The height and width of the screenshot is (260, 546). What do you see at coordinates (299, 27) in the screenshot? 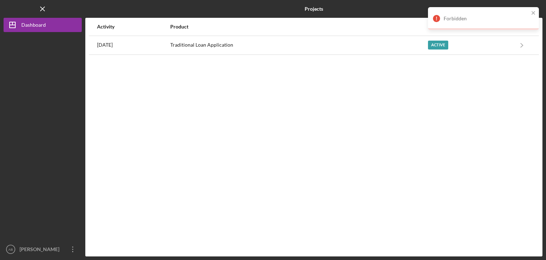
I see `div: Product` at bounding box center [299, 27].